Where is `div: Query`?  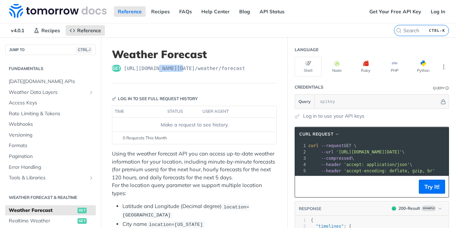
div: Query is located at coordinates (438, 88).